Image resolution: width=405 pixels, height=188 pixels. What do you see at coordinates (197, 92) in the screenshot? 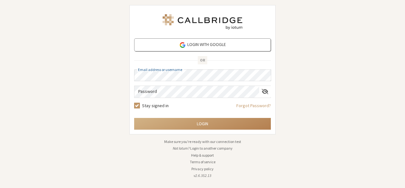
I see `input: Password` at bounding box center [197, 92].